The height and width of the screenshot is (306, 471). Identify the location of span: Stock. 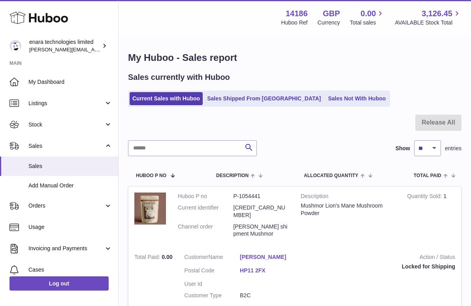
(66, 125).